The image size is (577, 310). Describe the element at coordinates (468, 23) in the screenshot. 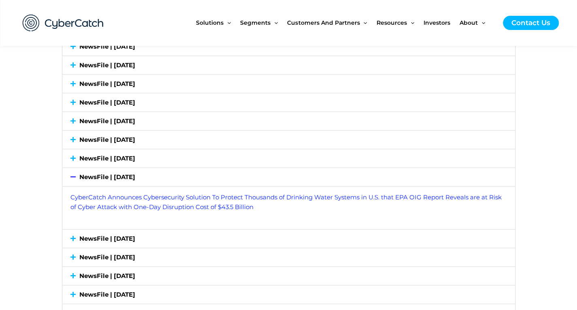

I see `span: About` at that location.